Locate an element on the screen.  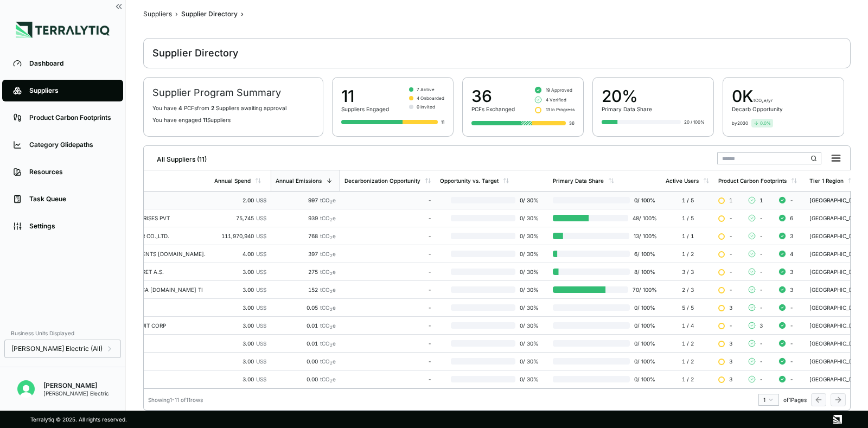
div: 1 is located at coordinates (769, 400).